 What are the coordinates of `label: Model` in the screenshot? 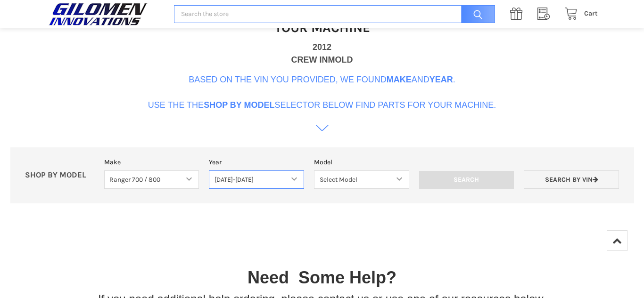 It's located at (362, 162).